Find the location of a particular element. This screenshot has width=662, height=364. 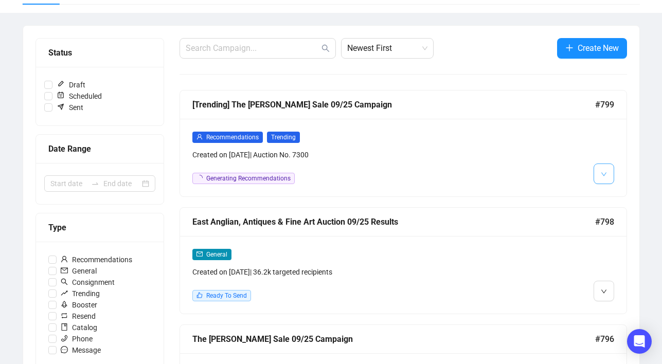

span: Create New is located at coordinates (599, 48).